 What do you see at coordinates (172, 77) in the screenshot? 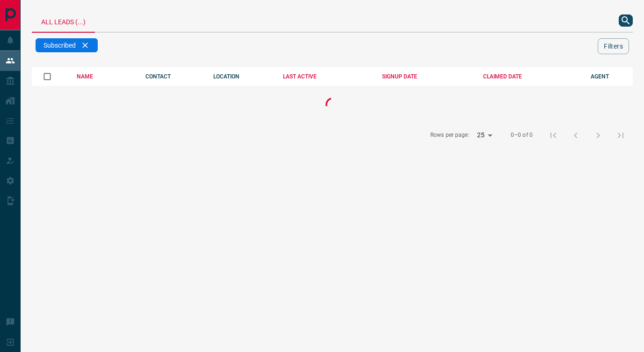
I see `div: CONTACT` at bounding box center [172, 77].